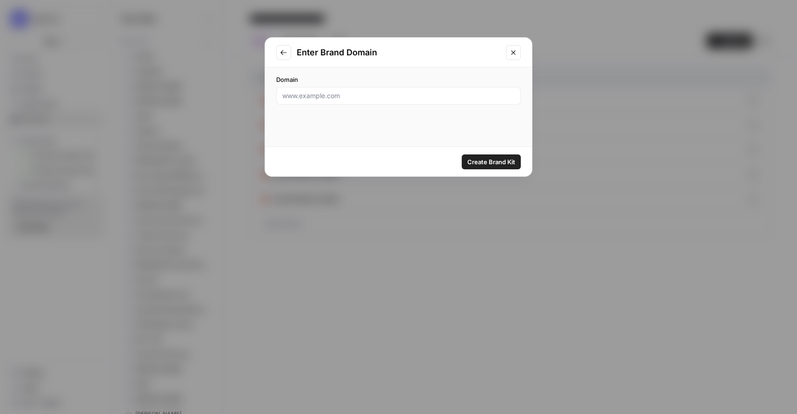 This screenshot has width=797, height=414. I want to click on button: Create Brand Kit, so click(491, 162).